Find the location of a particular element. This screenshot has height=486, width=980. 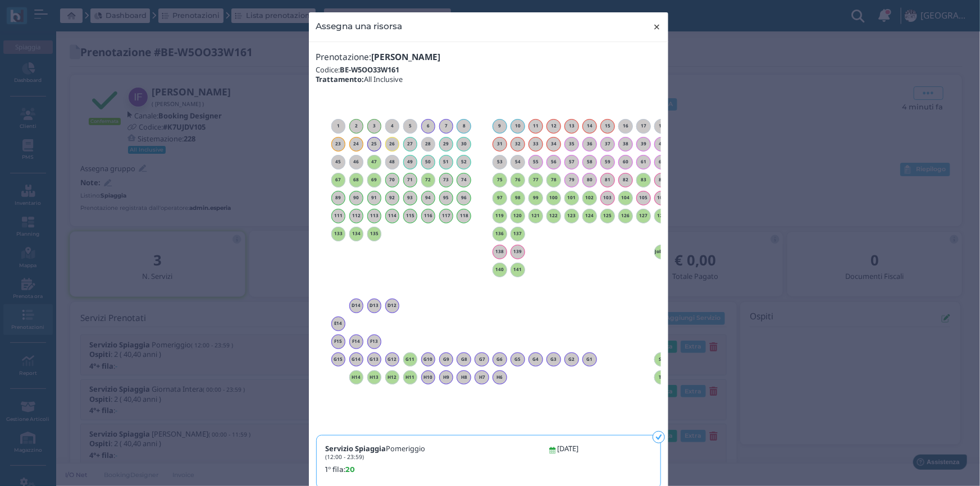

h6: 140 is located at coordinates (500, 269).